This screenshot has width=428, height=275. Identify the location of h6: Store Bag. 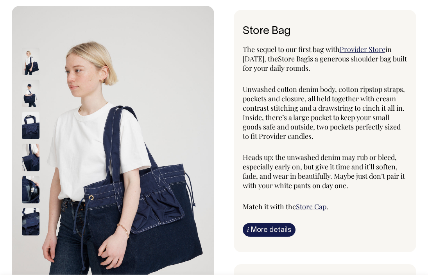
(325, 31).